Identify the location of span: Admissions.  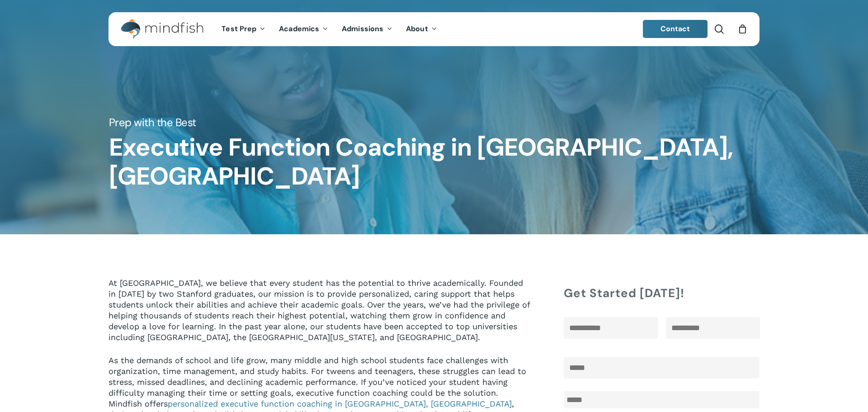
(362, 28).